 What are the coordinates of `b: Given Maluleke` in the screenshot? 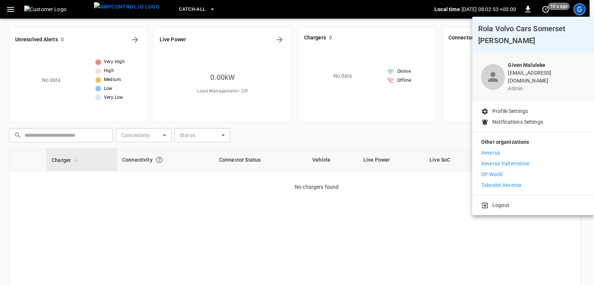 It's located at (526, 65).